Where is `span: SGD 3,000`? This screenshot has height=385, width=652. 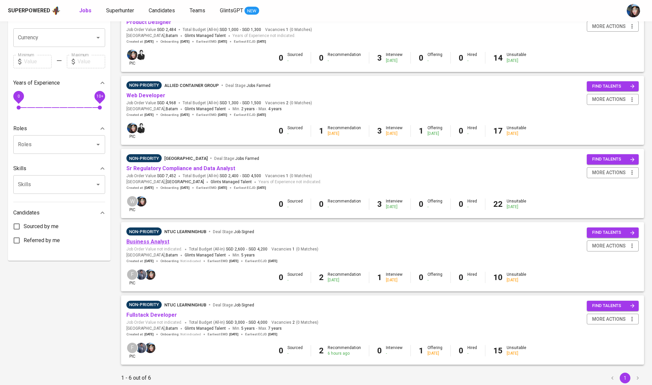 span: SGD 3,000 is located at coordinates (235, 322).